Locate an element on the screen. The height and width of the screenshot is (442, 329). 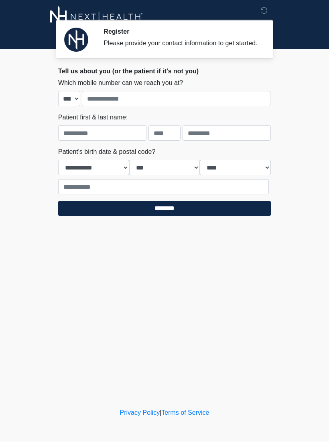
h2: Tell us about you (or the patient if it's not you) is located at coordinates (164, 71).